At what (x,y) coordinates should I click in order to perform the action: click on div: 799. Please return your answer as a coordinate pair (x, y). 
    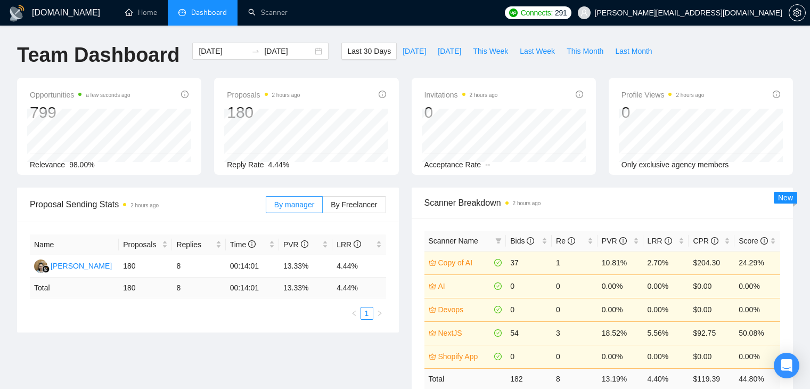
    Looking at the image, I should click on (80, 112).